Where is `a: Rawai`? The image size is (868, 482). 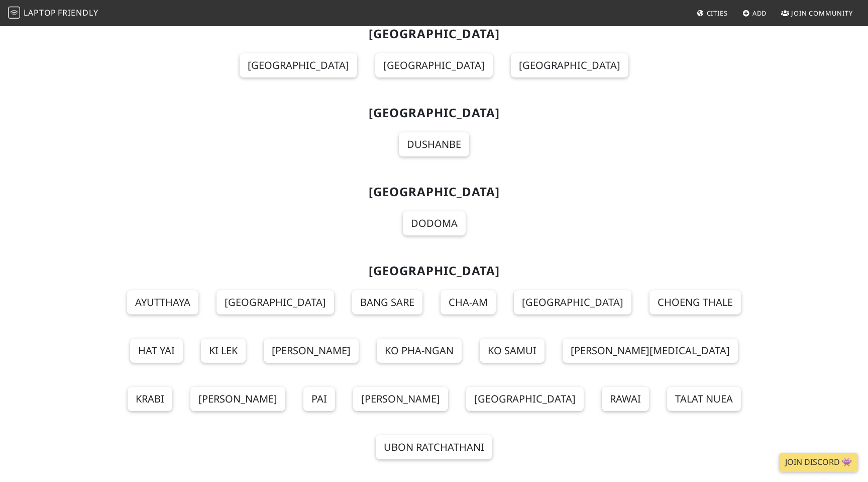
a: Rawai is located at coordinates (625, 399).